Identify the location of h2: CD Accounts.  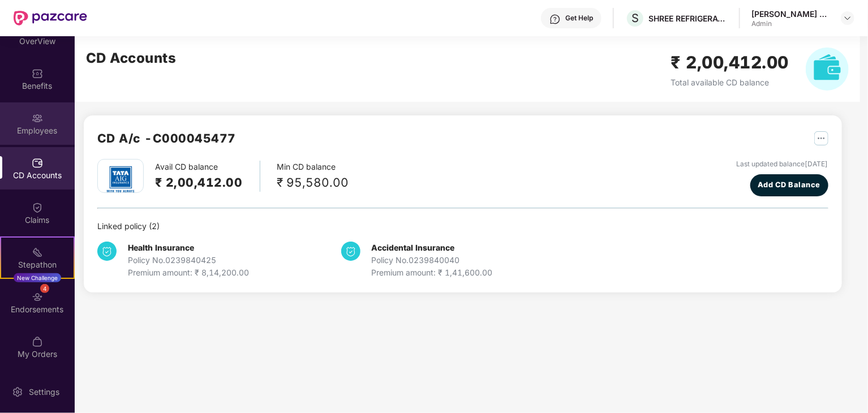
(131, 58).